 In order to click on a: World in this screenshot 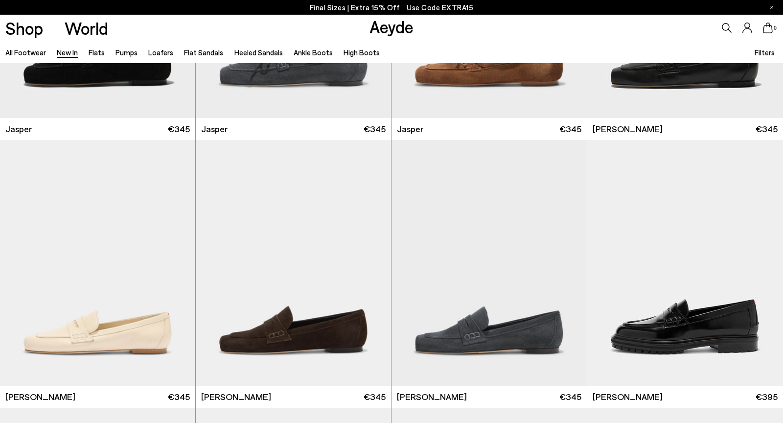, I will do `click(86, 28)`.